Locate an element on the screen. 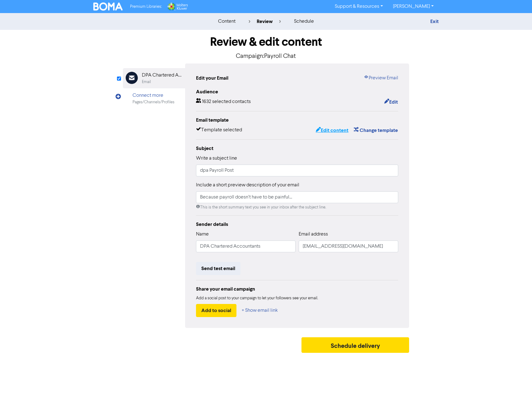 This screenshot has width=532, height=397. button: Send test email is located at coordinates (218, 268).